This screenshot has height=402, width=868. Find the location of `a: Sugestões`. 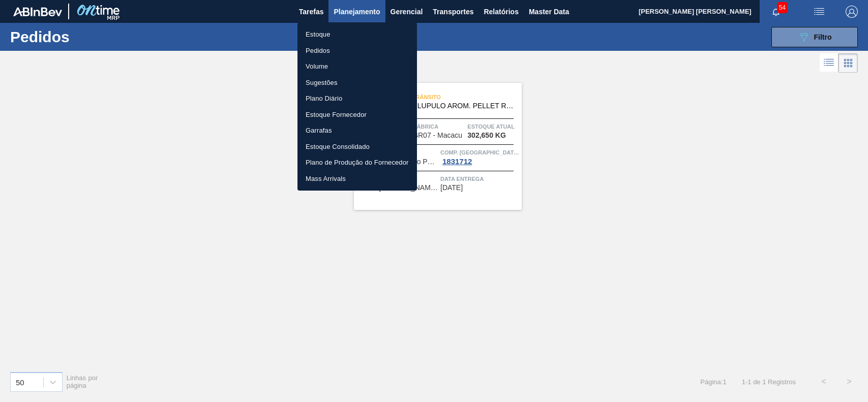

a: Sugestões is located at coordinates (357, 83).